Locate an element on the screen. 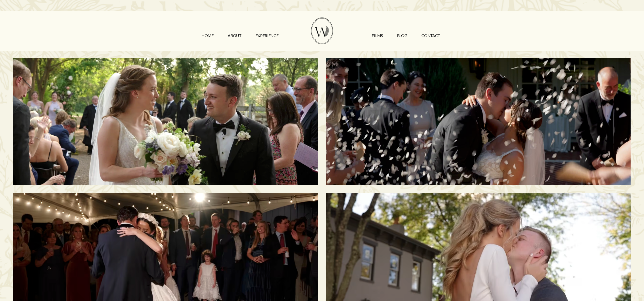  a: EXPERIENCE is located at coordinates (267, 36).